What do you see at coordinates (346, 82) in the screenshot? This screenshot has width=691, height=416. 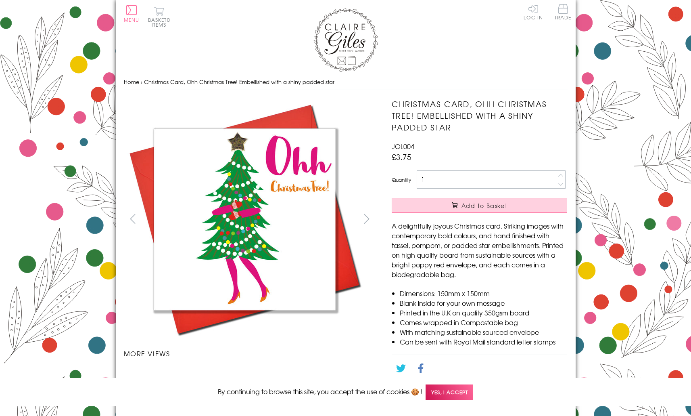 I see `nav: breadcrumbs` at bounding box center [346, 82].